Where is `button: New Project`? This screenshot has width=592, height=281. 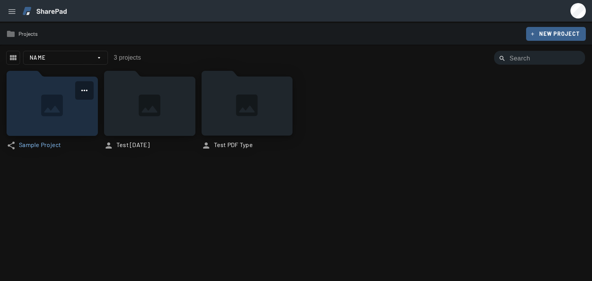 button: New Project is located at coordinates (556, 34).